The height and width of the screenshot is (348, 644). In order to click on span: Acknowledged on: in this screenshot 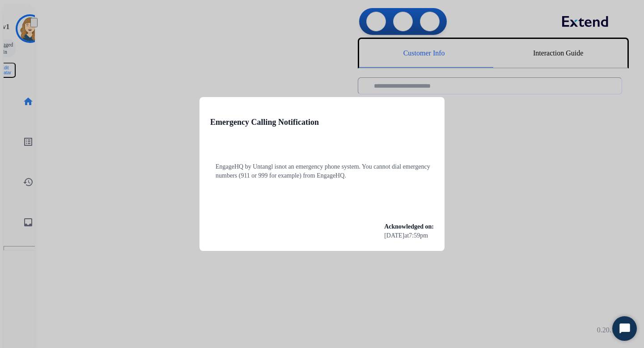, I will do `click(409, 226)`.